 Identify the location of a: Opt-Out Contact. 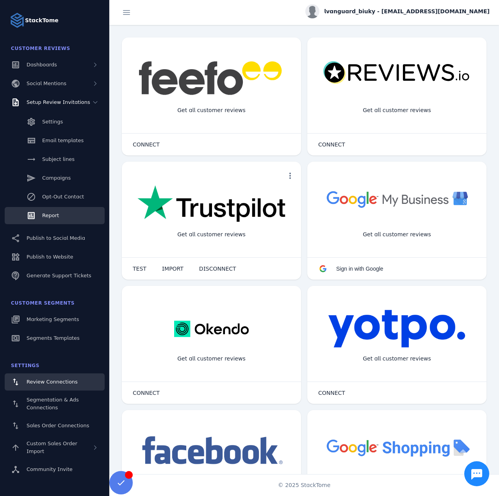
(55, 197).